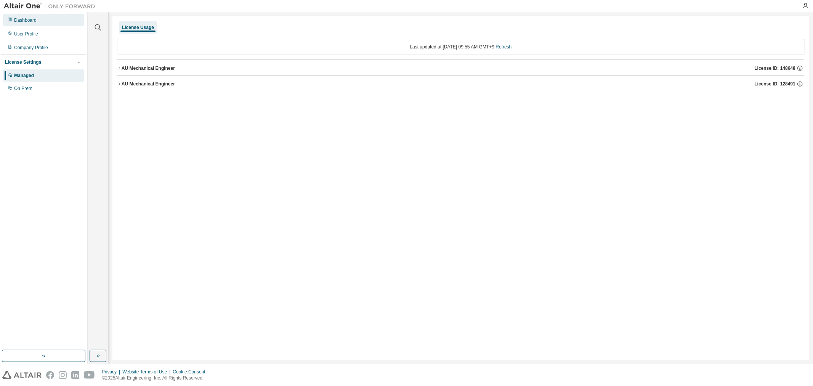 Image resolution: width=813 pixels, height=386 pixels. I want to click on img: instagram.svg, so click(62, 375).